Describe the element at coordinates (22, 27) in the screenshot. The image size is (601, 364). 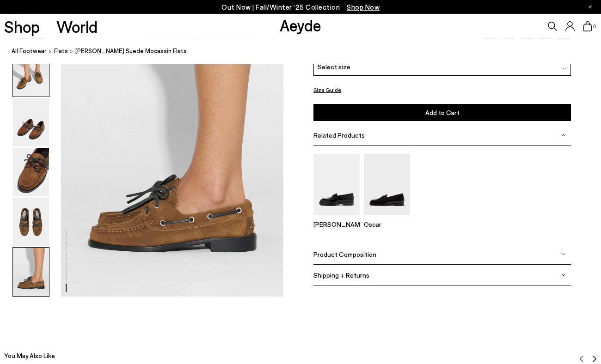
I see `a: Shop` at that location.